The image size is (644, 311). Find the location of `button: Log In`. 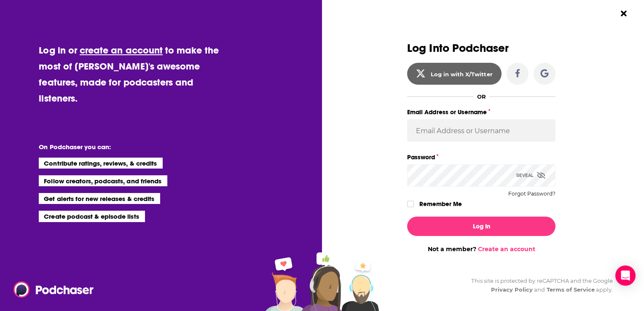

button: Log In is located at coordinates (481, 227).